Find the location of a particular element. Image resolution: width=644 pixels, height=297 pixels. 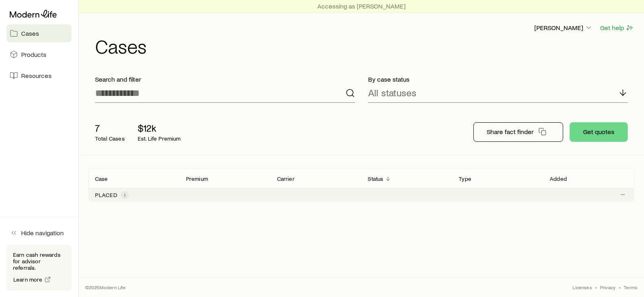

p: All statuses is located at coordinates (392, 92).